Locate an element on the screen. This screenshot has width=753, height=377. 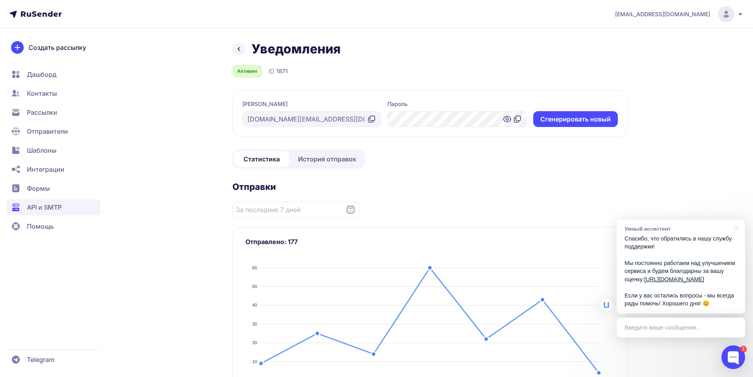
span: Активен is located at coordinates (247, 71).